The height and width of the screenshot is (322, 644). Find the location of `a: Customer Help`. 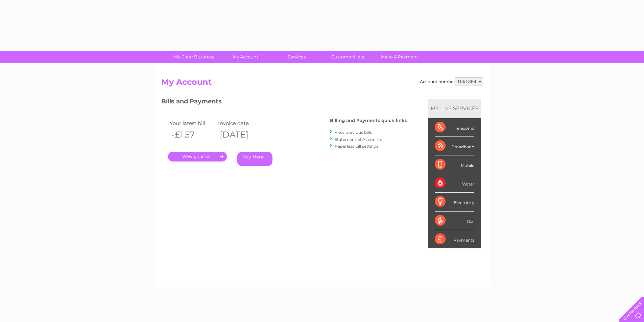

a: Customer Help is located at coordinates (348, 57).